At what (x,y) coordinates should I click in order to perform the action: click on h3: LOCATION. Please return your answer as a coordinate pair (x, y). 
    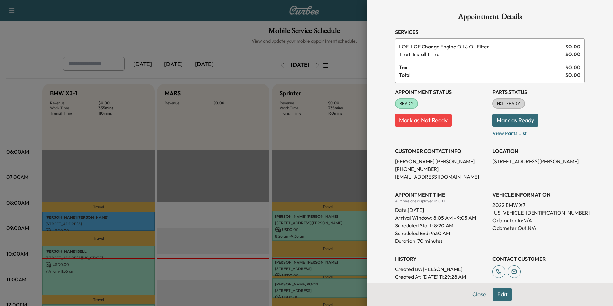
    Looking at the image, I should click on (538, 151).